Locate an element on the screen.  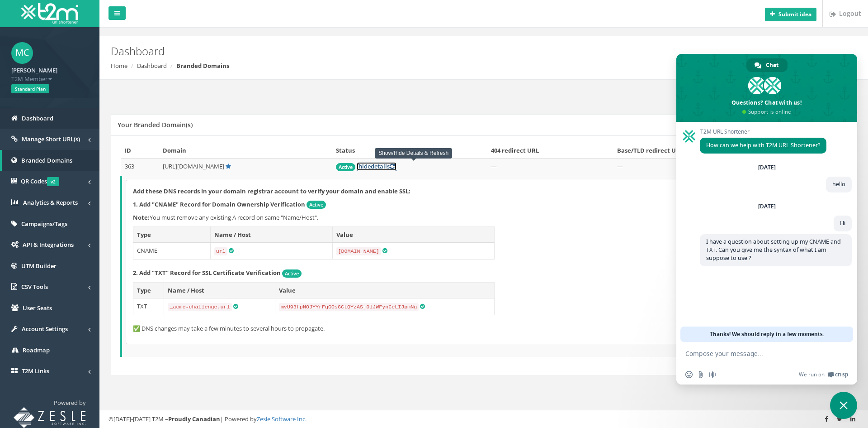
a: Default is located at coordinates (228, 166).